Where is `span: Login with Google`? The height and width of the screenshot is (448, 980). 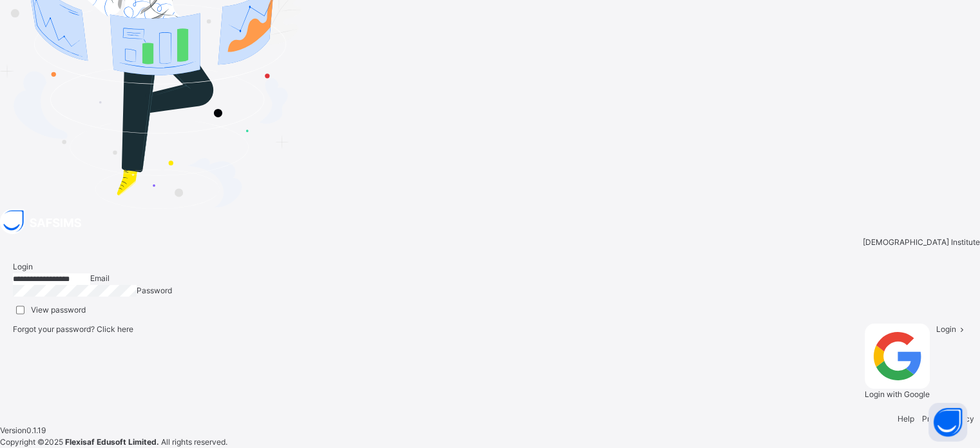
span: Login with Google is located at coordinates (896, 394).